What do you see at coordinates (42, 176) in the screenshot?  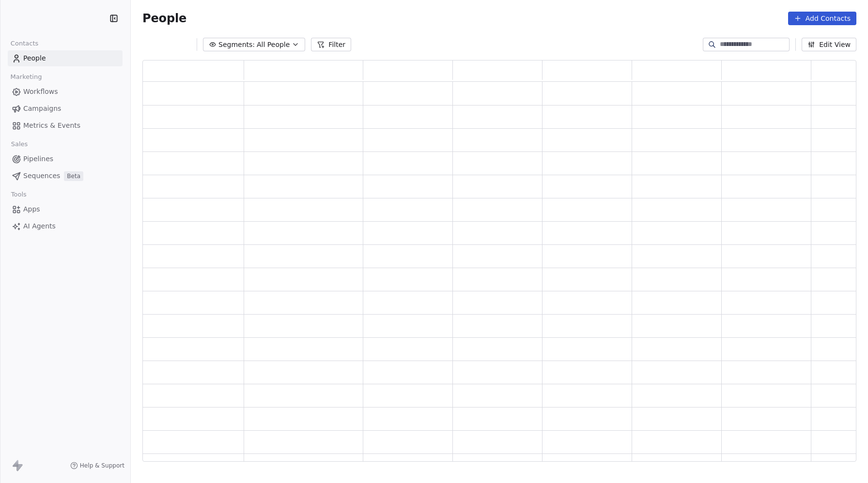 I see `span: Sequences` at bounding box center [42, 176].